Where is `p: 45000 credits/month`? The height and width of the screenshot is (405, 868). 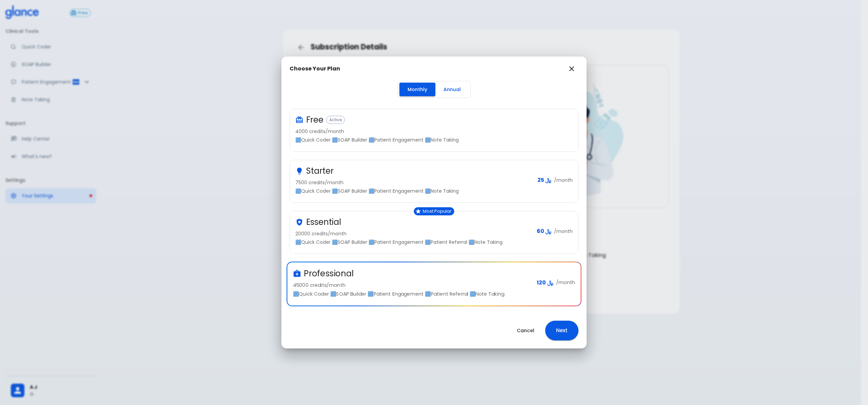
p: 45000 credits/month is located at coordinates (412, 285).